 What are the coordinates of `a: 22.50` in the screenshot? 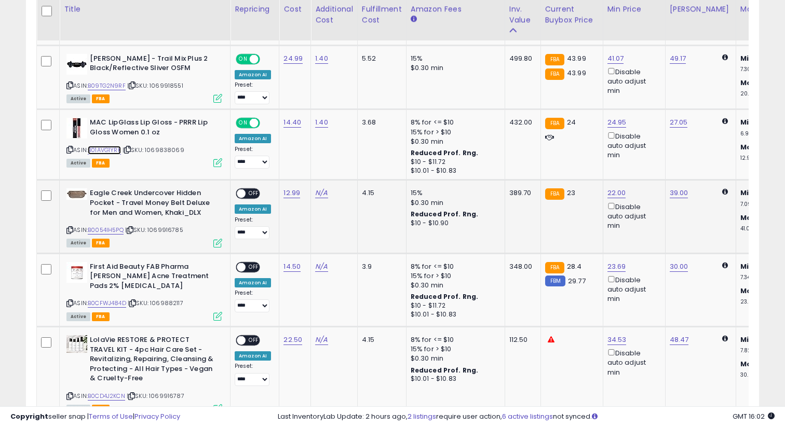 It's located at (293, 340).